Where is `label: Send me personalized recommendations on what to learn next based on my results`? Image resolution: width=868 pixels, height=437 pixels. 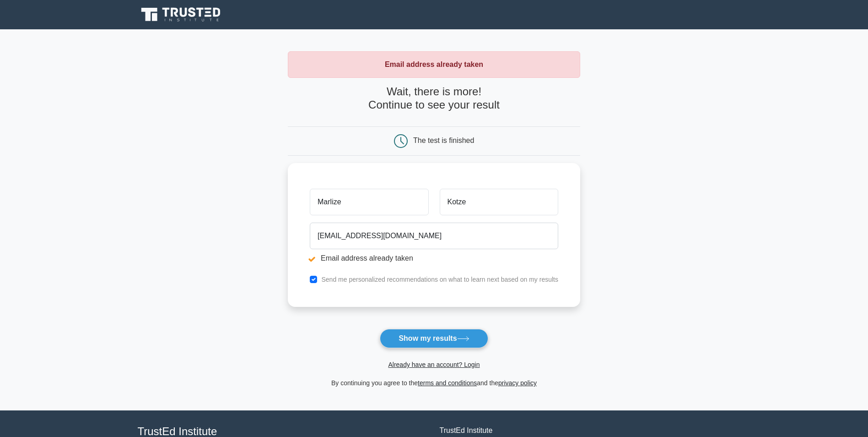 label: Send me personalized recommendations on what to learn next based on my results is located at coordinates (440, 279).